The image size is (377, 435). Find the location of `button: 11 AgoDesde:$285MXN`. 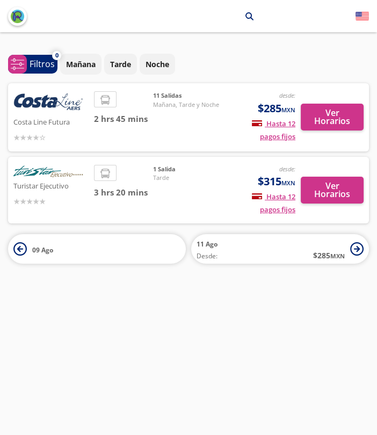

button: 11 AgoDesde:$285MXN is located at coordinates (280, 249).